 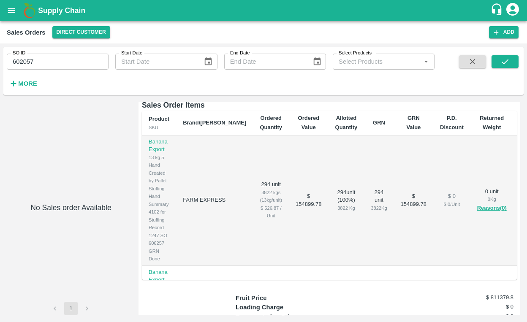 I want to click on nav: pagination navigation, so click(x=71, y=309).